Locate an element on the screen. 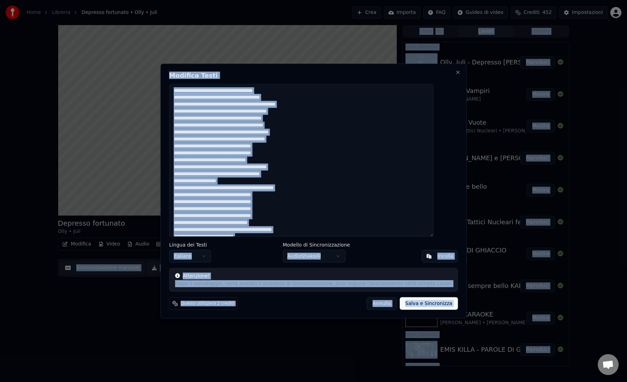 This screenshot has height=382, width=627. h2: Modifica Testi is located at coordinates (314, 75).